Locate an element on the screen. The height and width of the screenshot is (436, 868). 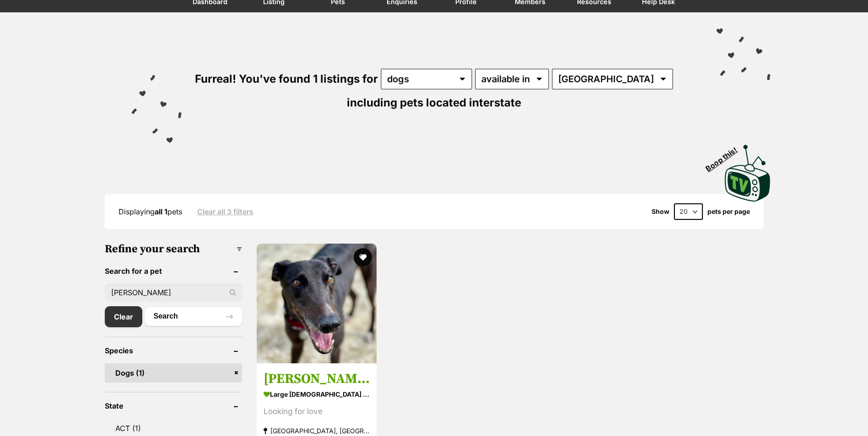
label: pets per page is located at coordinates (729, 211).